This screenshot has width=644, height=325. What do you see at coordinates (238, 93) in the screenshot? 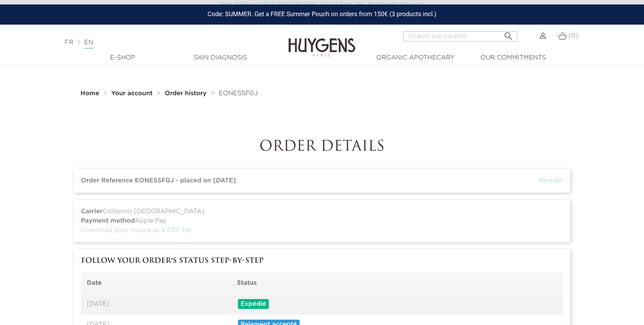
I see `span: EONESSFGJ` at bounding box center [238, 93].